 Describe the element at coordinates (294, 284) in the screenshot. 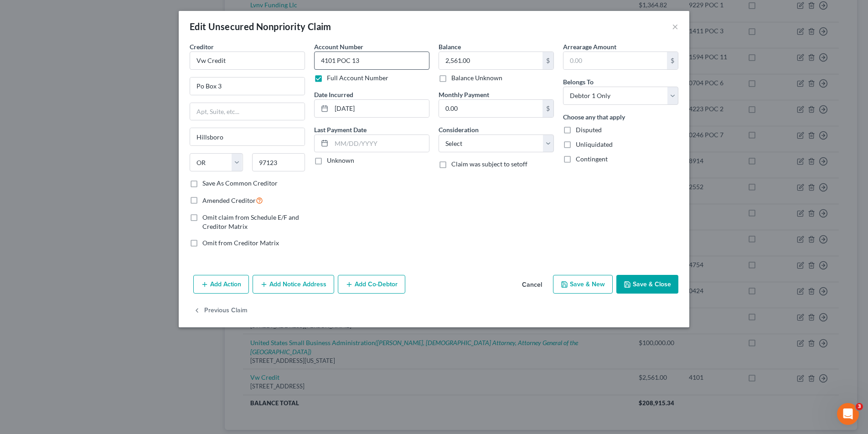

I see `button: Add Notice Address` at that location.